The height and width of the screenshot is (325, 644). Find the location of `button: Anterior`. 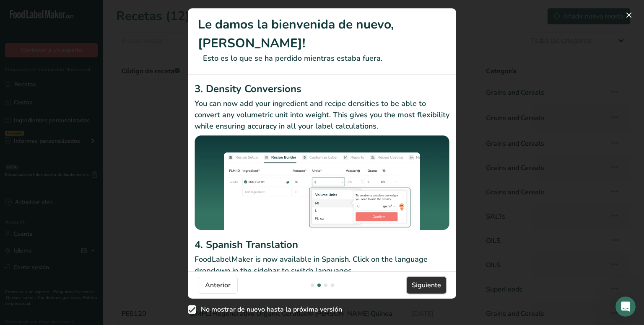

button: Anterior is located at coordinates (217, 285).